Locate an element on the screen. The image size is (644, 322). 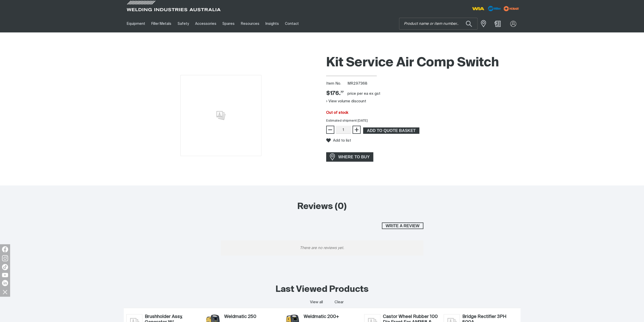
button: Write a review is located at coordinates (403, 225).